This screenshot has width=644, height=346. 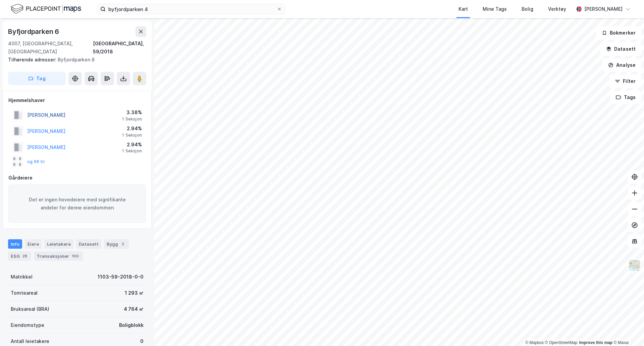 What do you see at coordinates (134, 293) in the screenshot?
I see `div: 1 293 ㎡` at bounding box center [134, 293].